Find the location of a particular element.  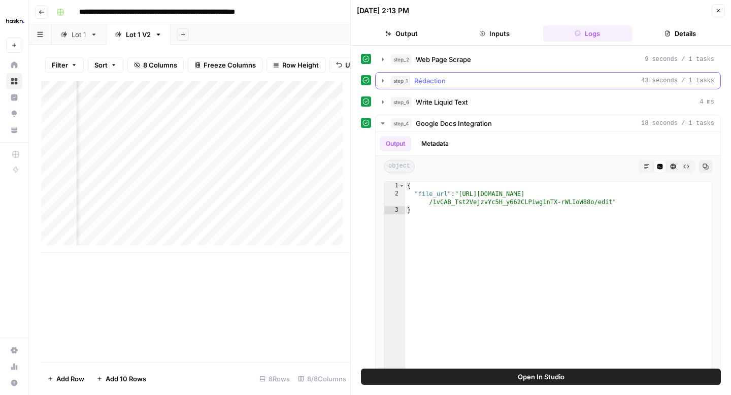

button: Add 10 Rows is located at coordinates (121, 379).